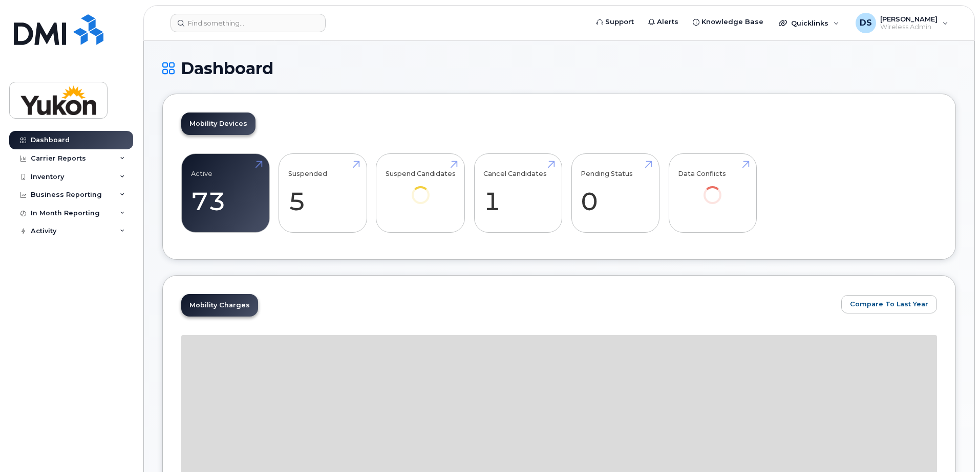 The width and height of the screenshot is (980, 472). I want to click on a: Mobility Devices, so click(218, 124).